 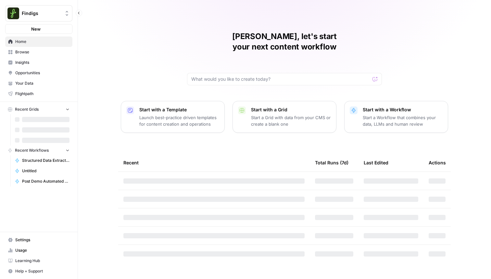 What do you see at coordinates (39, 250) in the screenshot?
I see `a: Usage` at bounding box center [39, 250].